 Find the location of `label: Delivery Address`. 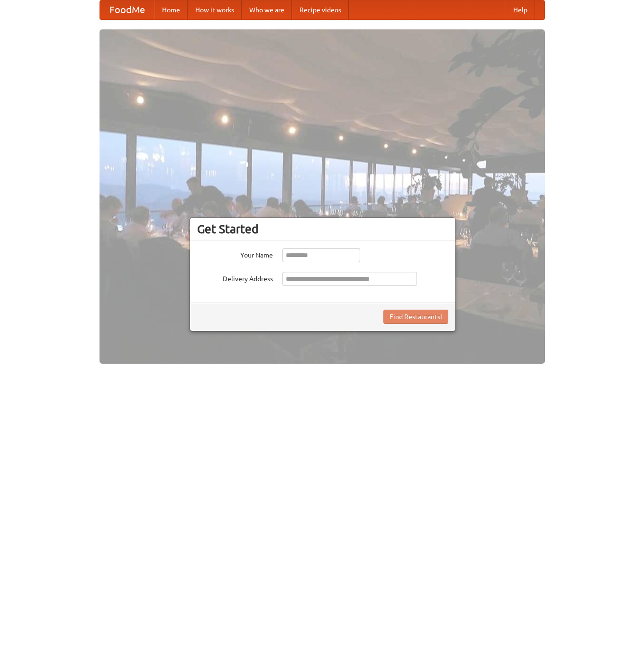

label: Delivery Address is located at coordinates (235, 277).